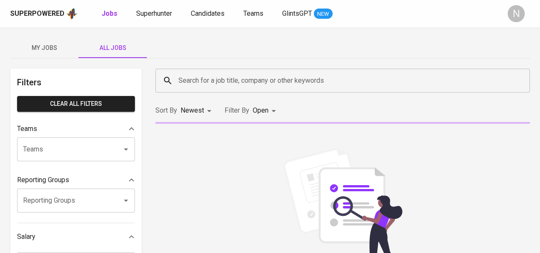  Describe the element at coordinates (166, 111) in the screenshot. I see `p: Sort By` at that location.